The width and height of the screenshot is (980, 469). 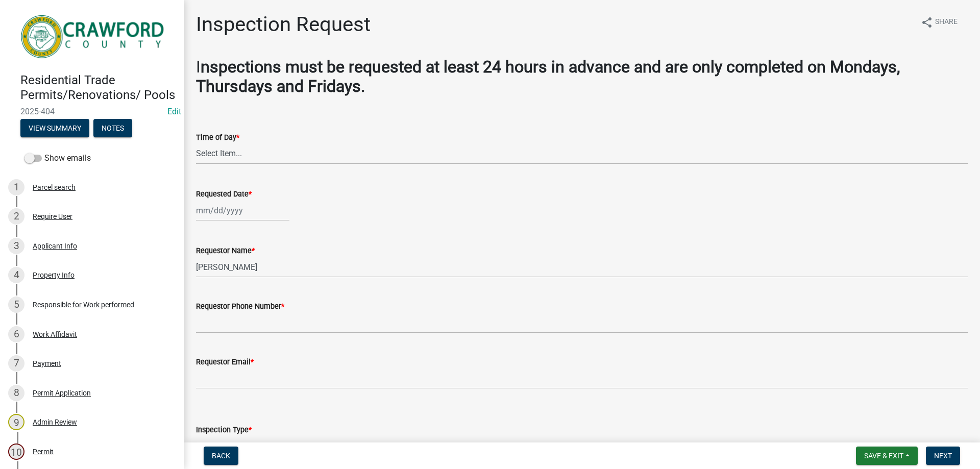 I want to click on label: Requestor Name, so click(x=225, y=251).